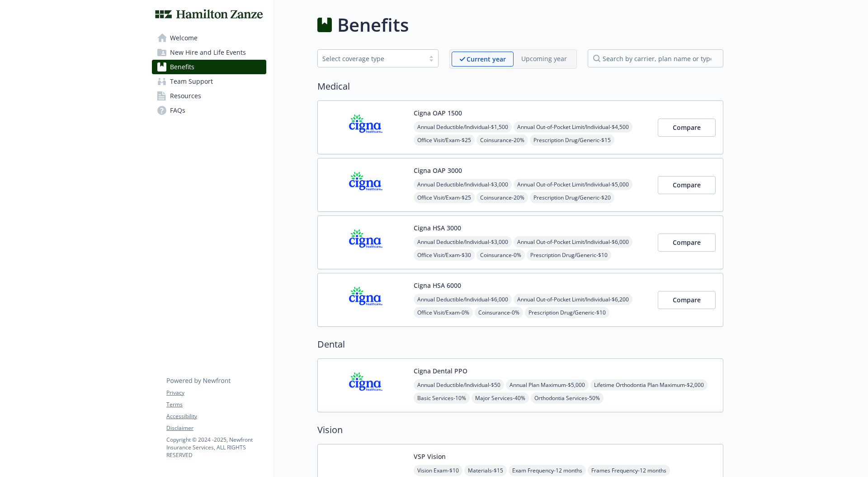 This screenshot has height=477, width=868. Describe the element at coordinates (438, 113) in the screenshot. I see `button: Cigna OAP 1500` at that location.